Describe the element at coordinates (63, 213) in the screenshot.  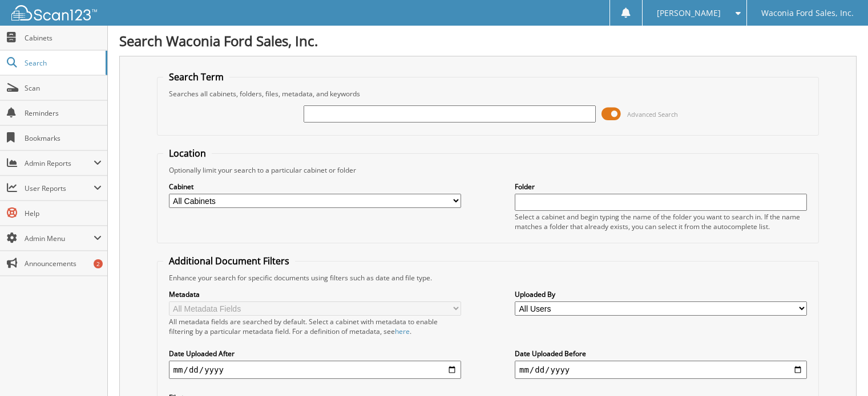
I see `span: Help` at that location.